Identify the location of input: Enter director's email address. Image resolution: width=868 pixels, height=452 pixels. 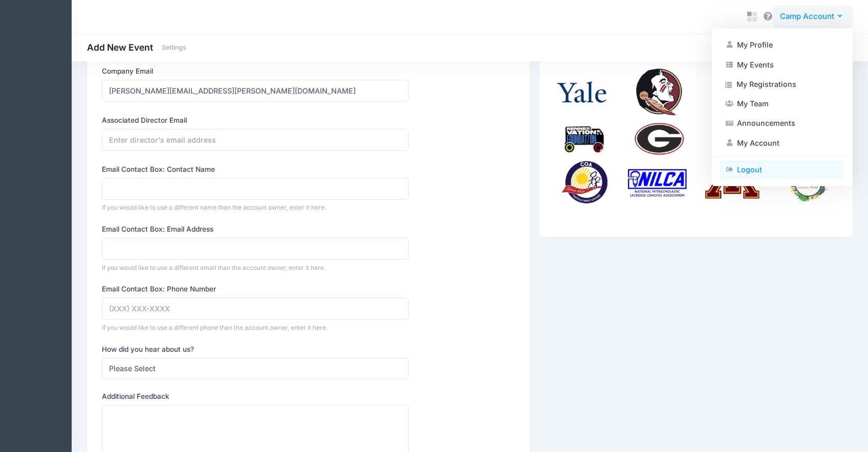
(255, 139).